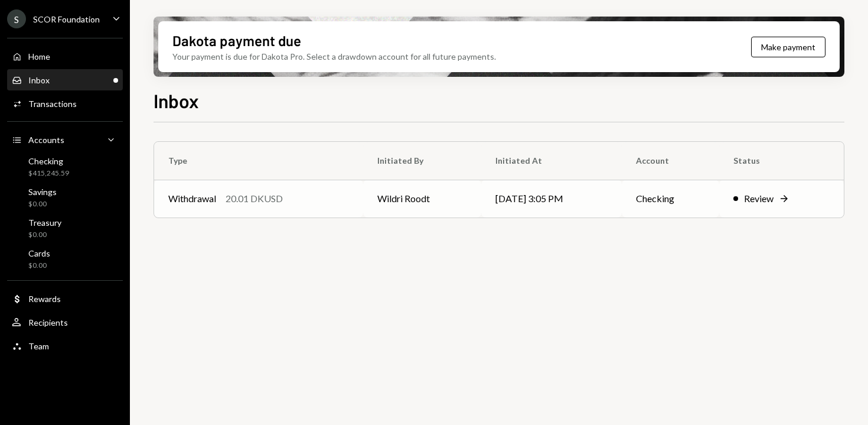 This screenshot has width=868, height=425. Describe the element at coordinates (788, 47) in the screenshot. I see `button: Make payment` at that location.